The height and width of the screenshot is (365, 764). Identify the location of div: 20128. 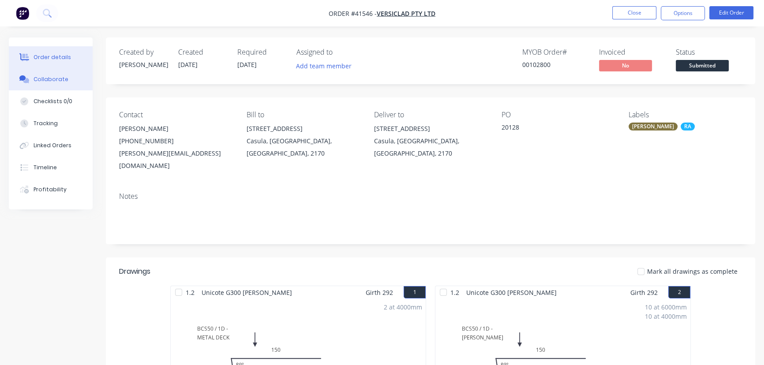
(556, 129).